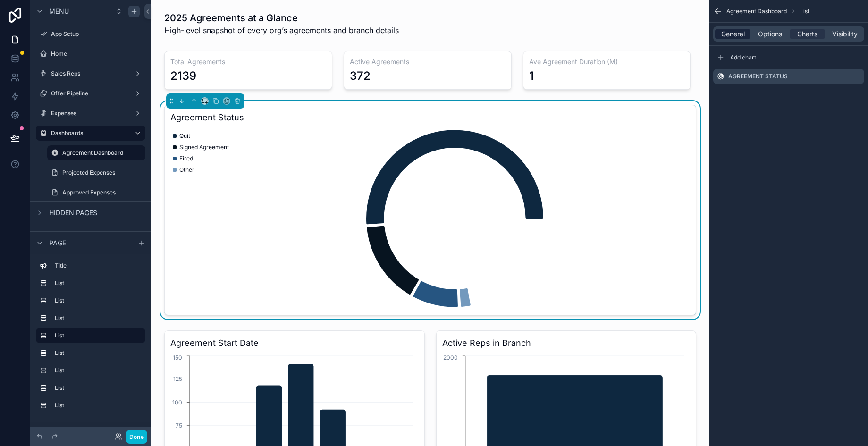 This screenshot has width=868, height=446. What do you see at coordinates (57, 243) in the screenshot?
I see `span: Page` at bounding box center [57, 243].